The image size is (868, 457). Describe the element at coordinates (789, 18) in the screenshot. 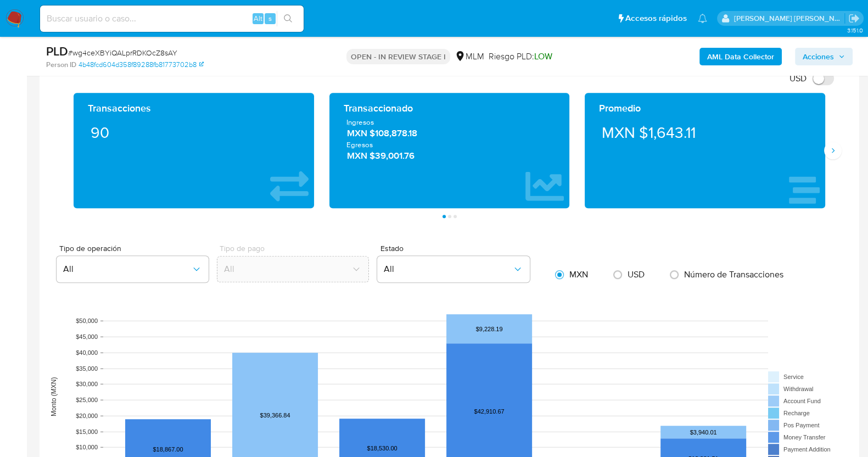

I see `p: baltazar.cabreradupeyron@mercadolibre.com.mx` at that location.